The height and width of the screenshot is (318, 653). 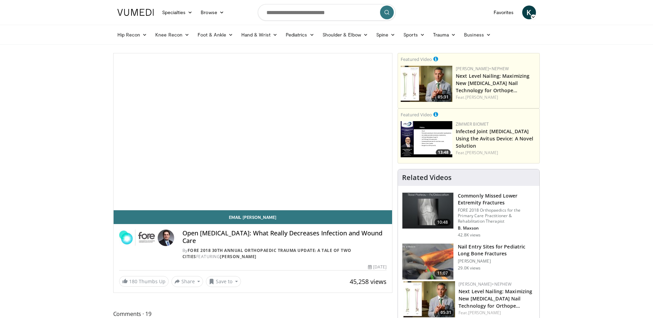 I want to click on img: VuMedi Logo, so click(x=136, y=12).